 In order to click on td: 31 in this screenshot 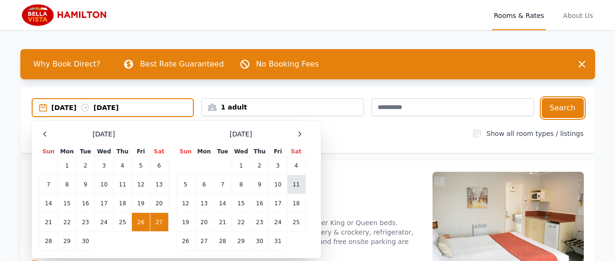, I will do `click(278, 241)`.